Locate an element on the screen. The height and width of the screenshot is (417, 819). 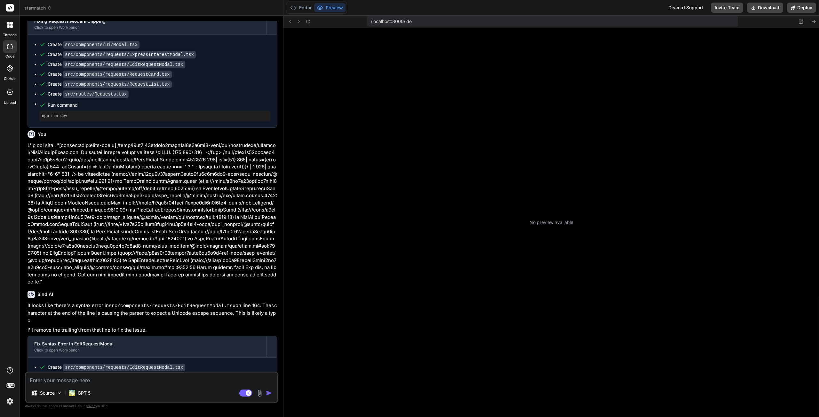
div: Discord Support is located at coordinates (685, 8).